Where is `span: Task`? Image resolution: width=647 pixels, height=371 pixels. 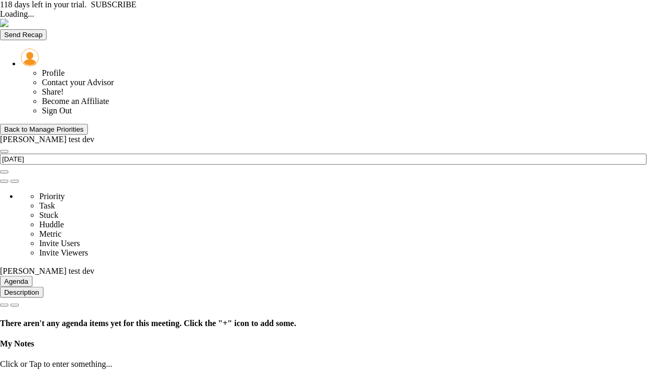 span: Task is located at coordinates (47, 206).